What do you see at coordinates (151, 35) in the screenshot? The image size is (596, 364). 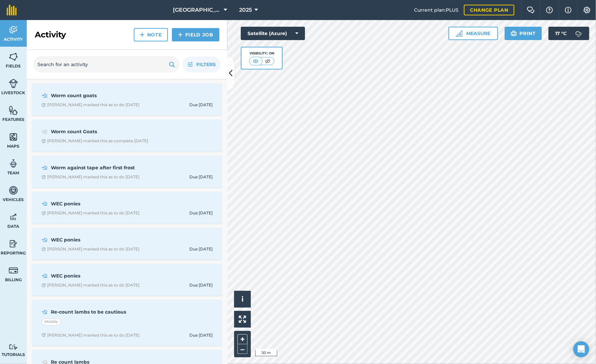 I see `a: Note` at bounding box center [151, 35].